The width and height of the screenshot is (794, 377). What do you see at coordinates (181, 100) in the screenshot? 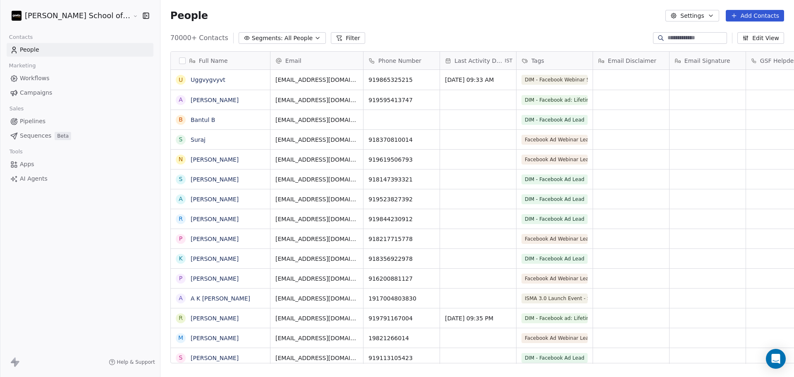
I see `div: A` at bounding box center [181, 100].